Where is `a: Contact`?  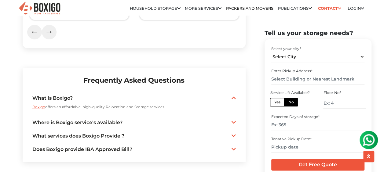
a: Contact is located at coordinates (330, 8).